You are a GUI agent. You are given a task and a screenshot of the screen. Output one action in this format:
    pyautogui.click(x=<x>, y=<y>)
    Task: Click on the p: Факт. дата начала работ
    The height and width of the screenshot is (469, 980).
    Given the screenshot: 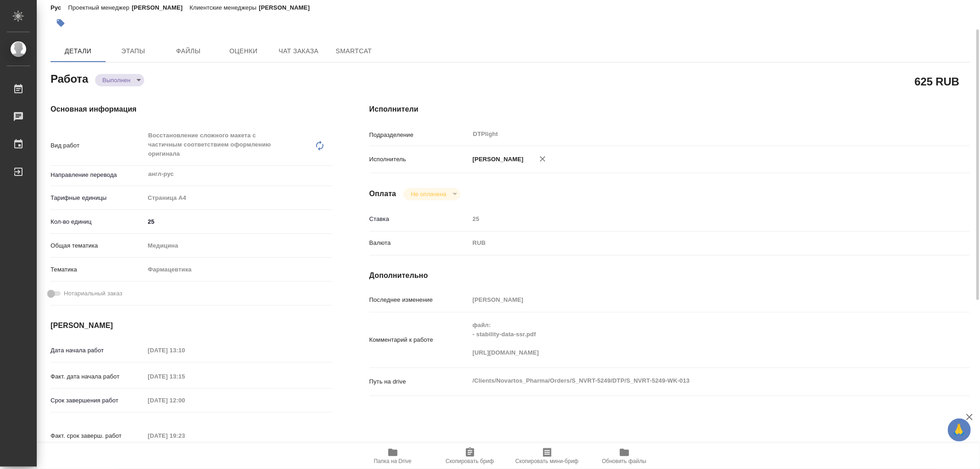 What is the action you would take?
    pyautogui.click(x=97, y=377)
    